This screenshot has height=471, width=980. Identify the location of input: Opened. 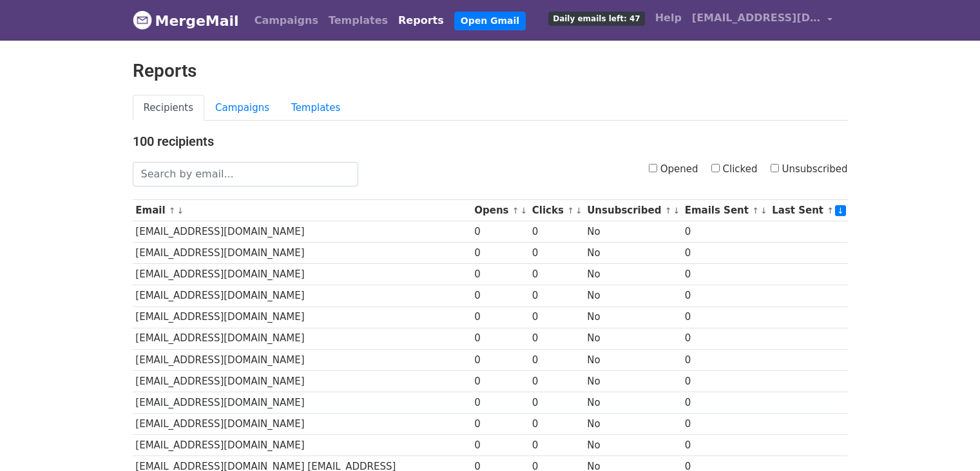
(653, 168).